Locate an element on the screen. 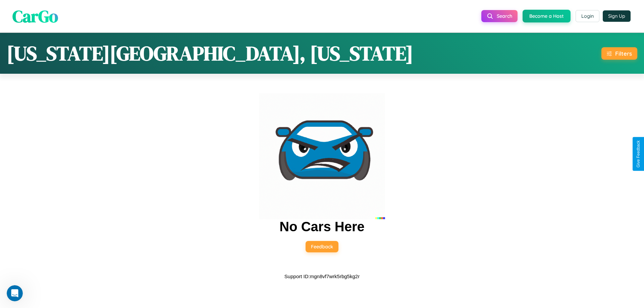 This screenshot has height=308, width=644. span: Search is located at coordinates (504, 16).